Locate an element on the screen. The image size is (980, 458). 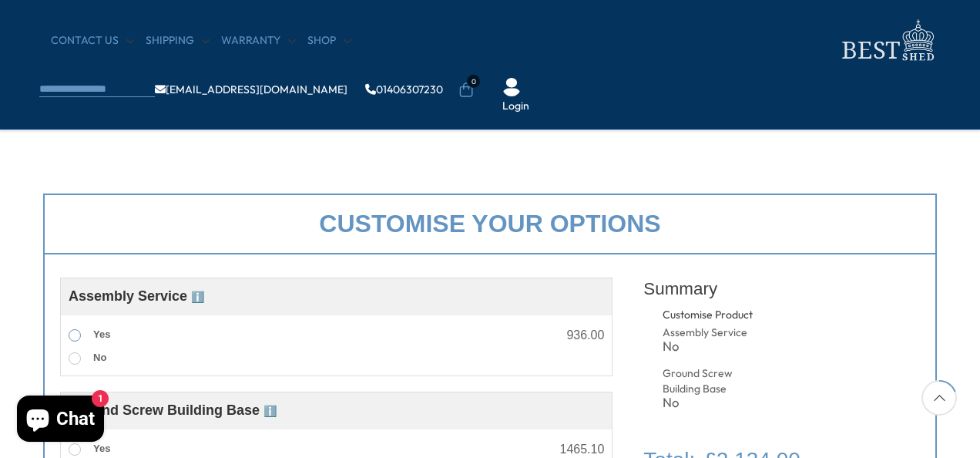
span: 0 is located at coordinates (473, 81).